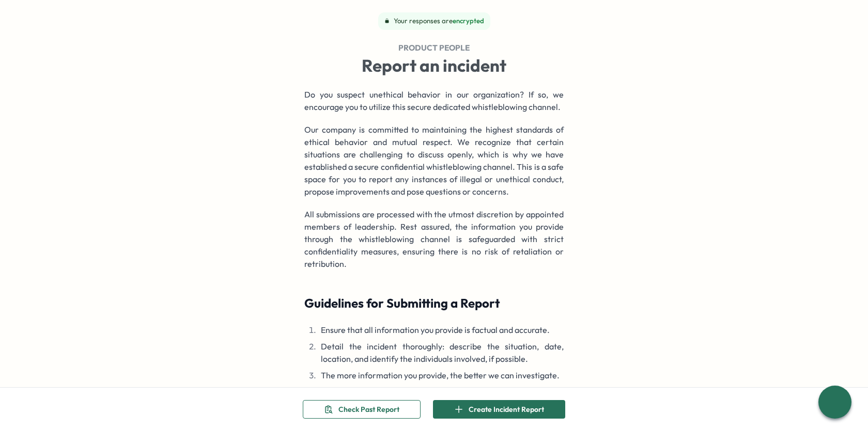 This screenshot has width=868, height=431. Describe the element at coordinates (434, 101) in the screenshot. I see `p: Do you suspect unethical behavior in our organization? If so, we encourage you to utilize this se...` at that location.